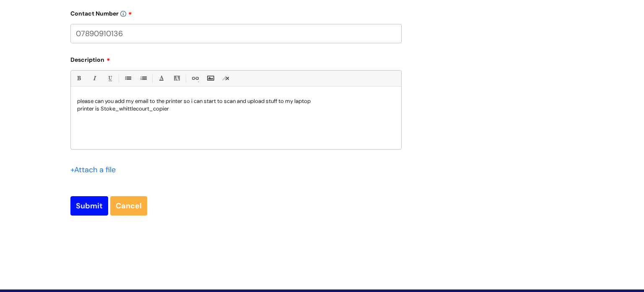 This screenshot has width=644, height=292. I want to click on a: Italic (Ctrl-I), so click(94, 78).